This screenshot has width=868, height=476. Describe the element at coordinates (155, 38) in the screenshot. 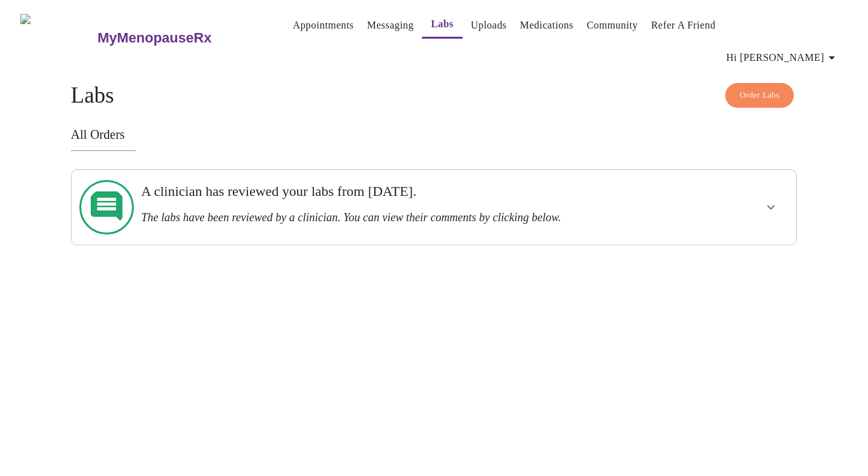

I see `h3: MyMenopauseRx` at that location.